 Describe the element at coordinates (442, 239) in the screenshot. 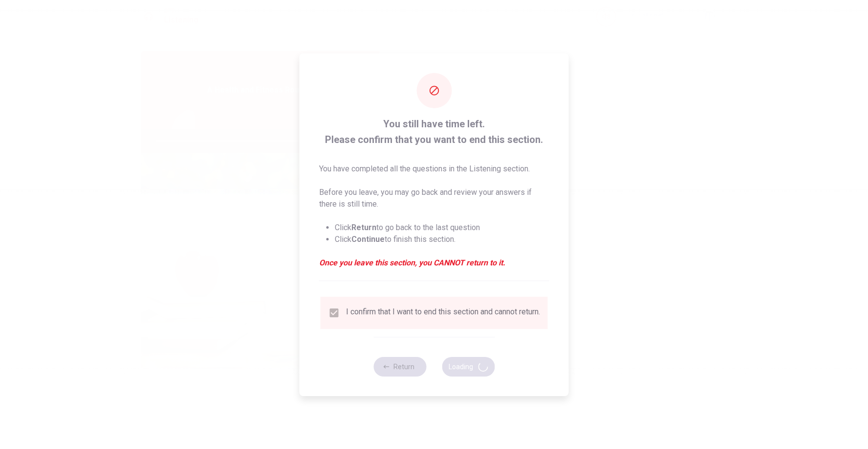

I see `li: Click to finish this section.` at that location.